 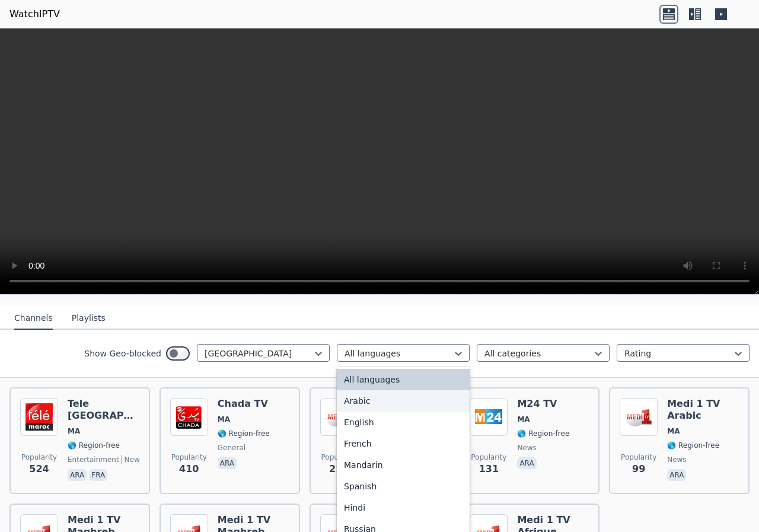 I want to click on span: entertainment, so click(x=93, y=460).